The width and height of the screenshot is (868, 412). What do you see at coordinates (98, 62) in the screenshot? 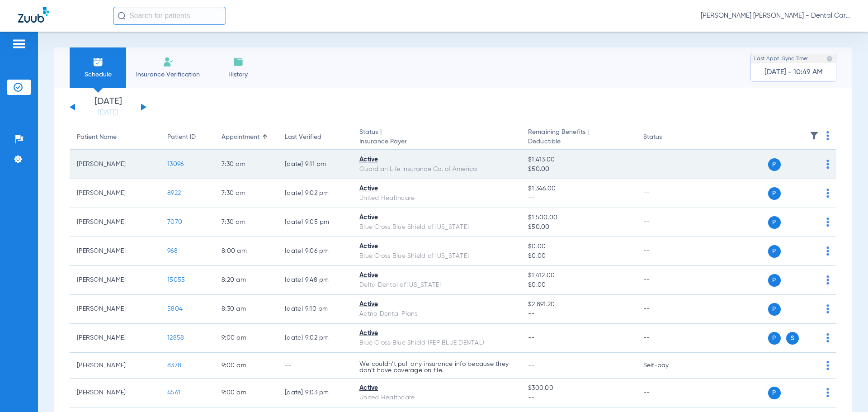
I see `img: Schedule` at bounding box center [98, 62].